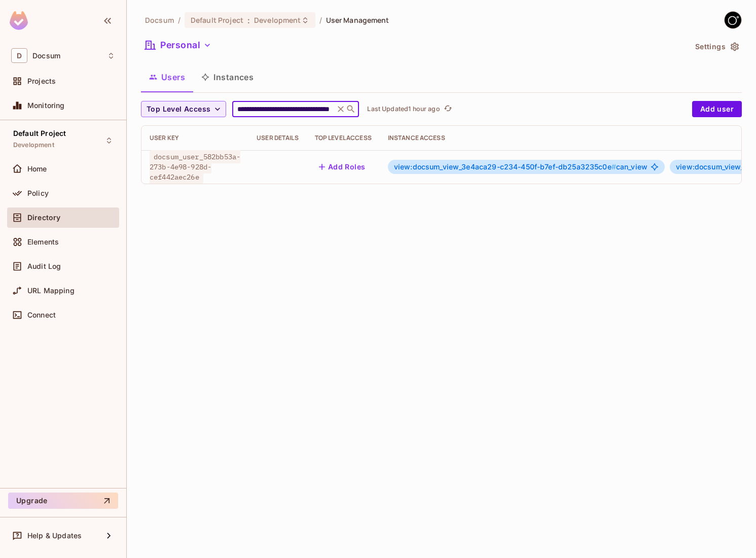 The width and height of the screenshot is (756, 558). Describe the element at coordinates (55, 536) in the screenshot. I see `span: Help & Updates` at that location.